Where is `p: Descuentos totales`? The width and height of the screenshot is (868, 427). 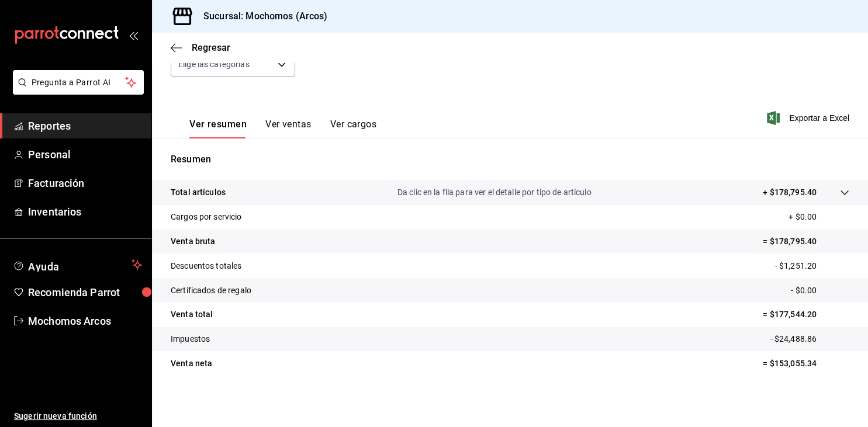 p: Descuentos totales is located at coordinates (206, 266).